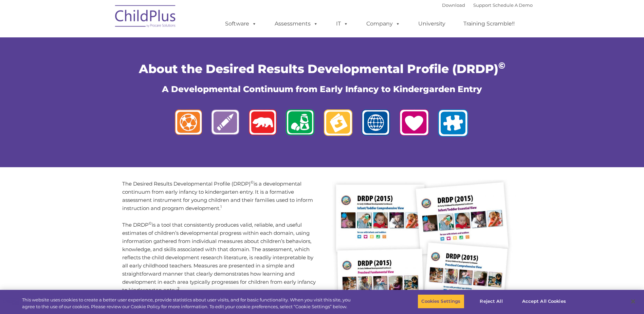 This screenshot has width=644, height=314. I want to click on a: IT, so click(342, 24).